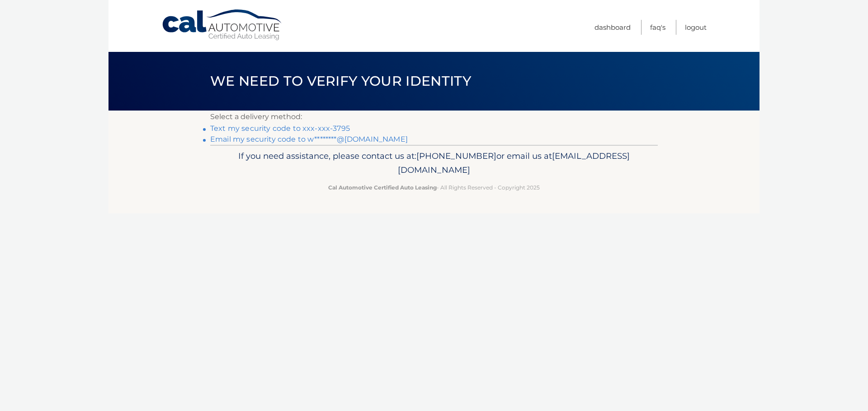 The height and width of the screenshot is (411, 868). Describe the element at coordinates (613, 27) in the screenshot. I see `a: Dashboard` at that location.